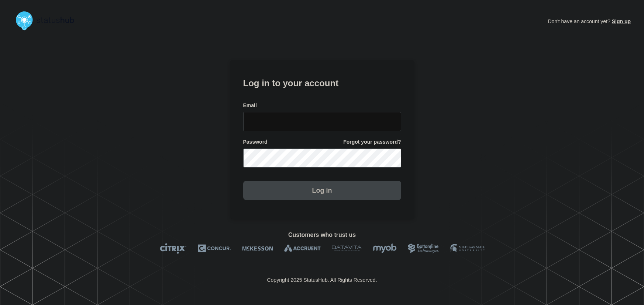 The image size is (644, 305). What do you see at coordinates (589, 21) in the screenshot?
I see `p: Don't have an account yet?` at bounding box center [589, 21].